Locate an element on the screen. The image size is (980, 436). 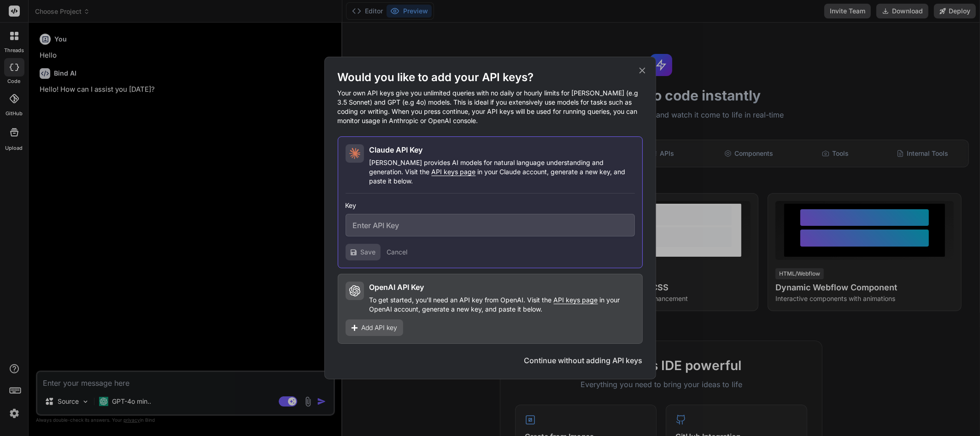
h3: Key is located at coordinates (490, 205).